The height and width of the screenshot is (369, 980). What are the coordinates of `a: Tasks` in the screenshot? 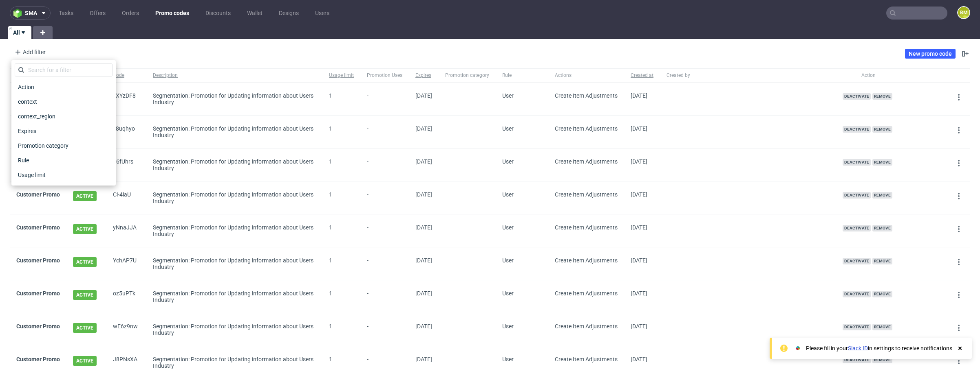 It's located at (66, 13).